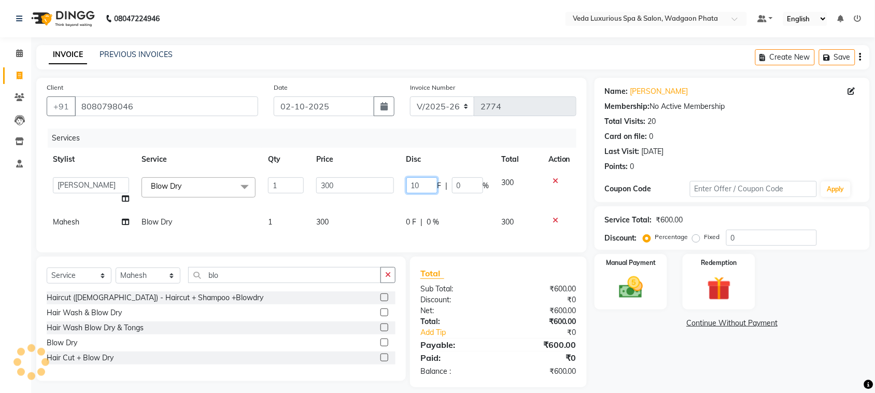 This screenshot has height=393, width=875. Describe the element at coordinates (286, 159) in the screenshot. I see `th: Qty` at that location.